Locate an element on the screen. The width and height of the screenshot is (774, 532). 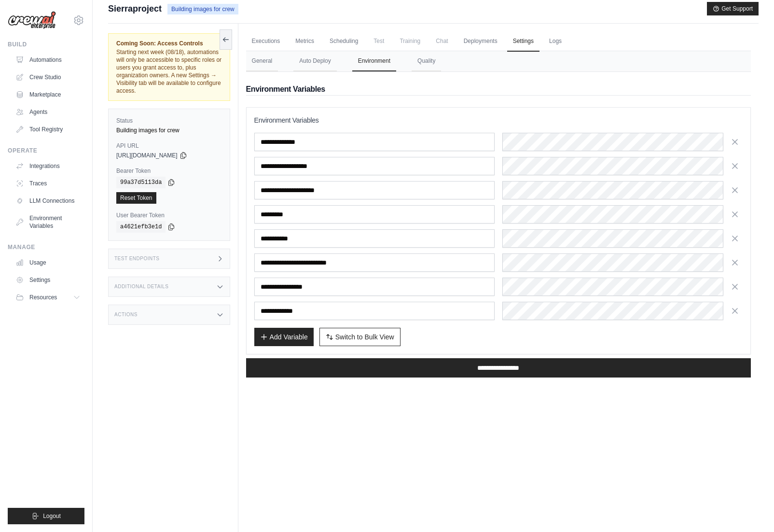
label: Status is located at coordinates (169, 121).